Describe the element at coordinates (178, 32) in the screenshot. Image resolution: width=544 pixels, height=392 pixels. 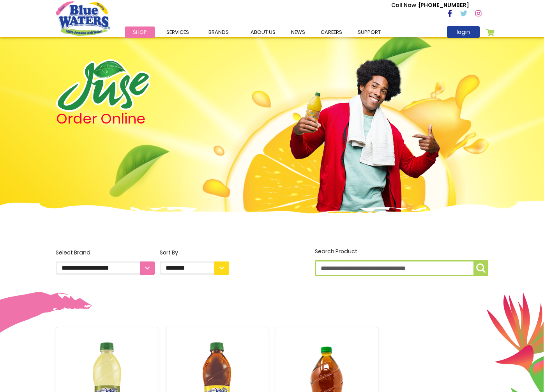
I see `span: Services` at that location.